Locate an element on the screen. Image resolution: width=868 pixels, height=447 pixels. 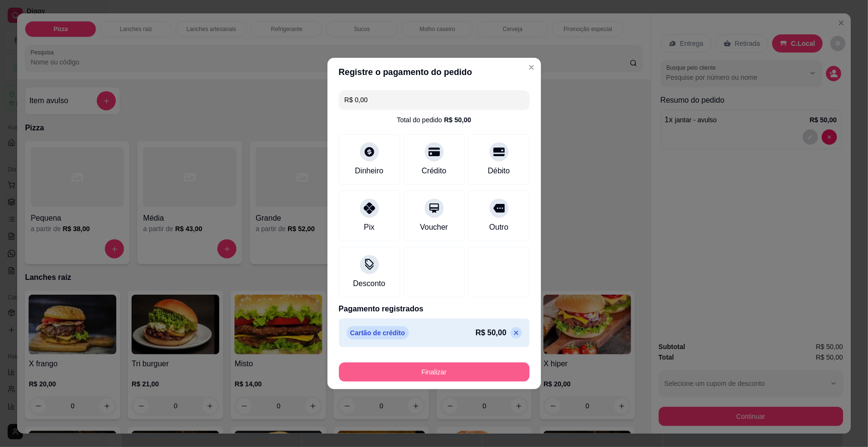
div: Débito is located at coordinates (498, 171).